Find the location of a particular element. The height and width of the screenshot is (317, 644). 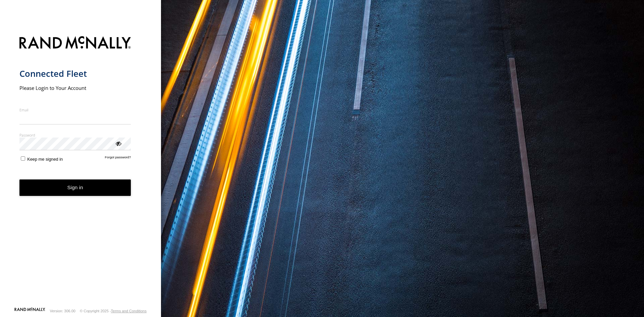

div: ViewPassword is located at coordinates (118, 143).